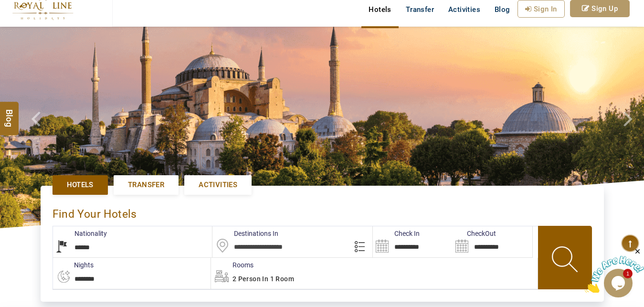 The image size is (644, 307). What do you see at coordinates (218, 184) in the screenshot?
I see `span: Activities` at bounding box center [218, 184].